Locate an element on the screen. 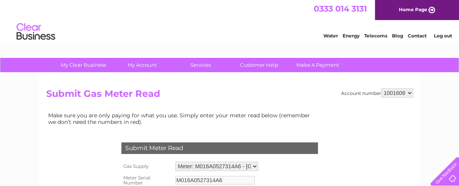 This screenshot has height=186, width=459. a: Telecoms is located at coordinates (376, 35).